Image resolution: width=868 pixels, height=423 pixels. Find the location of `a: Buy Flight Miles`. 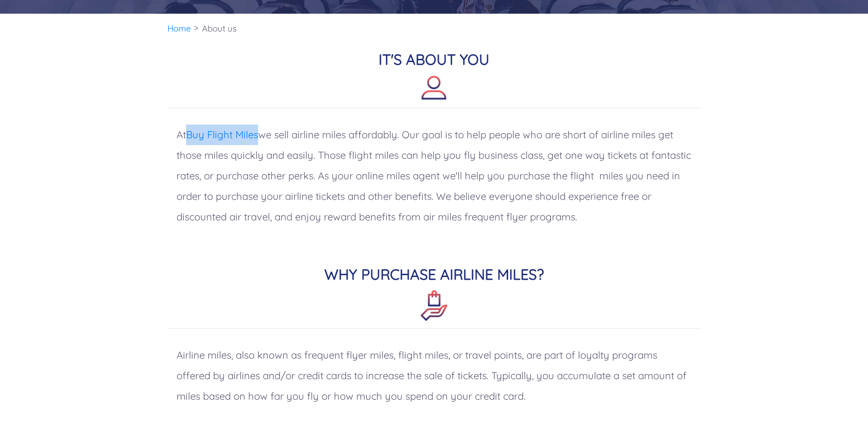

a: Buy Flight Miles is located at coordinates (222, 135).